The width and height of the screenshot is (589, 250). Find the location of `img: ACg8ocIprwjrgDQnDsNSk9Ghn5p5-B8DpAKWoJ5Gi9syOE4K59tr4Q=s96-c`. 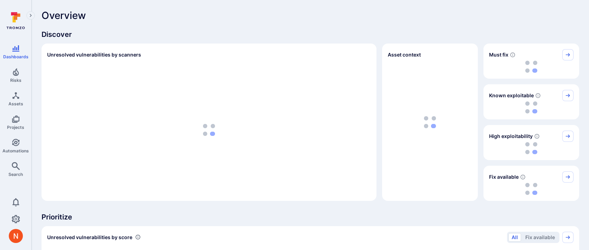

img: ACg8ocIprwjrgDQnDsNSk9Ghn5p5-B8DpAKWoJ5Gi9syOE4K59tr4Q=s96-c is located at coordinates (16, 236).